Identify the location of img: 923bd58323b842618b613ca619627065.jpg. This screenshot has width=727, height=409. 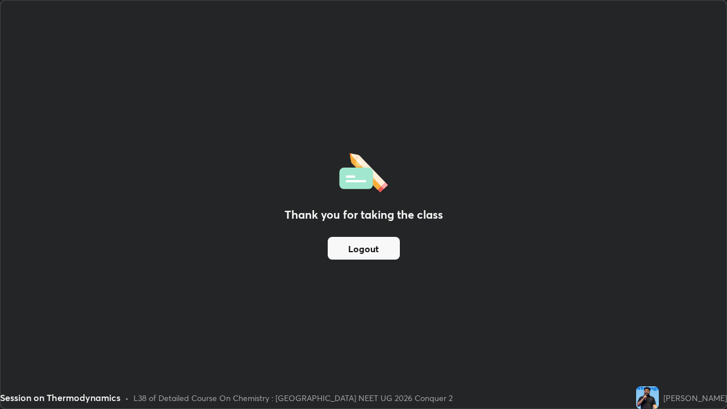
(648, 398).